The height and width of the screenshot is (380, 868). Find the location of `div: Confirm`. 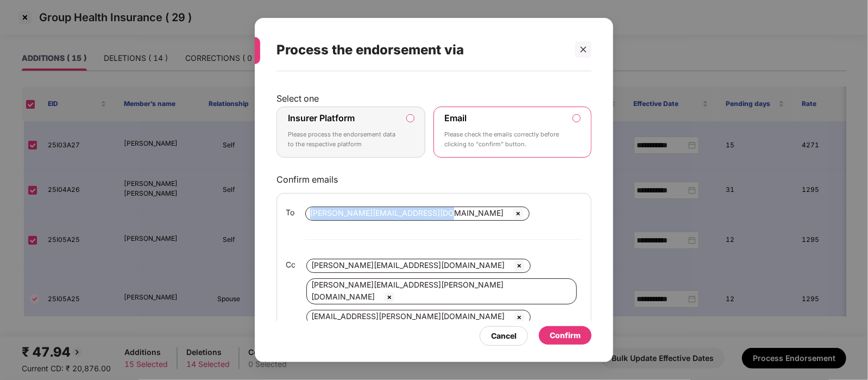

div: Confirm is located at coordinates (565, 335).